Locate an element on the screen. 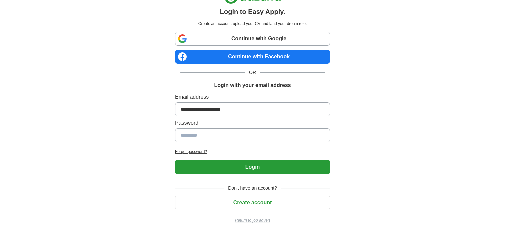 This screenshot has height=233, width=505. a: Continue with Facebook is located at coordinates (252, 57).